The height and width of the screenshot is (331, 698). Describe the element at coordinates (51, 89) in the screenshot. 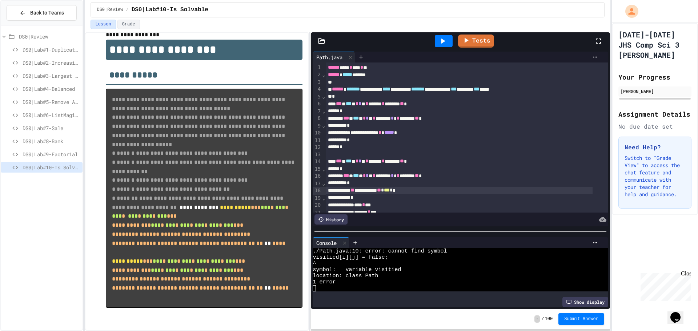

I see `span: DS0|Lab#4-Balanced` at that location.